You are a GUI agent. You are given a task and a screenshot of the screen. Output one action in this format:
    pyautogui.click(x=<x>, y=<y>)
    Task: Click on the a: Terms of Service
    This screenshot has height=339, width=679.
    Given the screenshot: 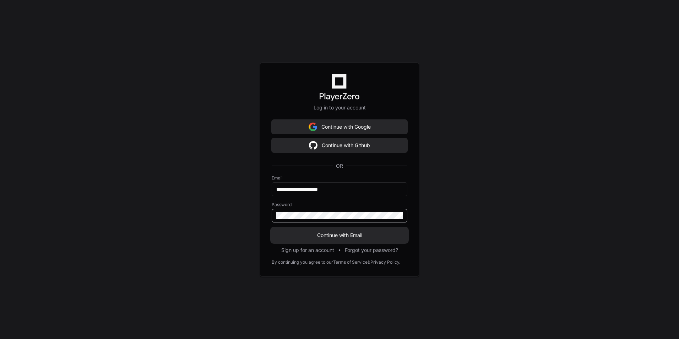 What is the action you would take?
    pyautogui.click(x=350, y=262)
    